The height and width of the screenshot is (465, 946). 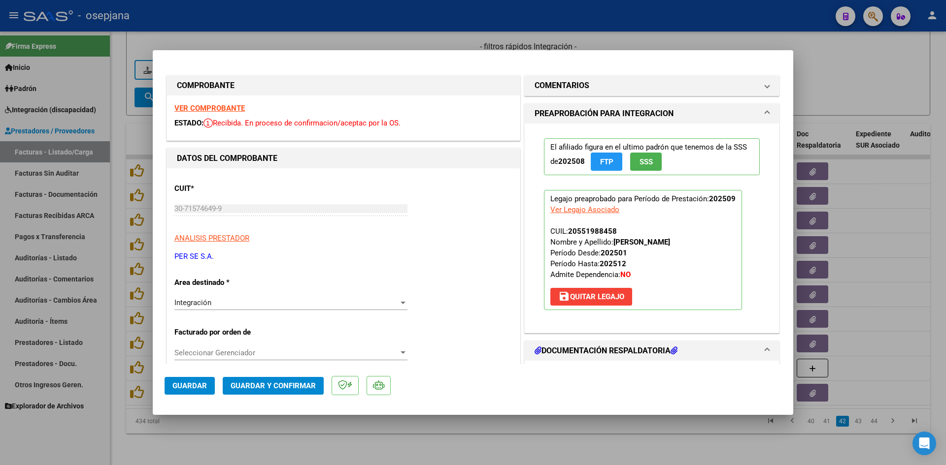 What do you see at coordinates (614, 253) in the screenshot?
I see `strong: 202501` at bounding box center [614, 253].